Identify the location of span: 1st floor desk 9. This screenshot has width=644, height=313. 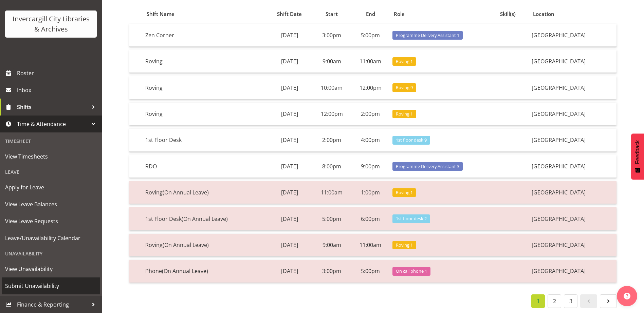
(411, 140).